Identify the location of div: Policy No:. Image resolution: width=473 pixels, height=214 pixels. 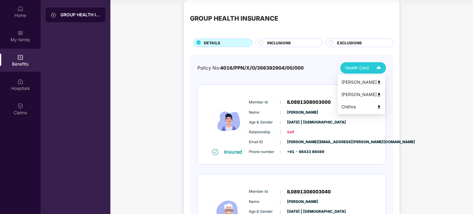
(250, 68).